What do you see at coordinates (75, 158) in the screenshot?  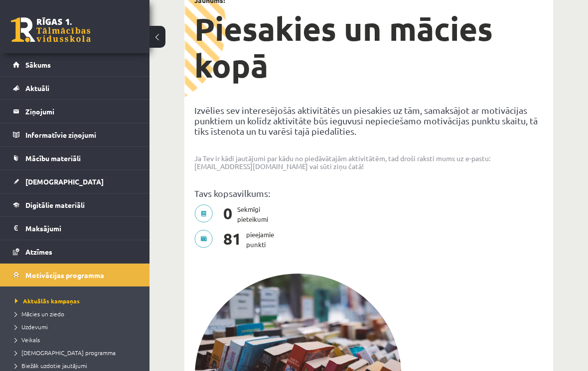 I see `a: Mācību materiāli` at bounding box center [75, 158].